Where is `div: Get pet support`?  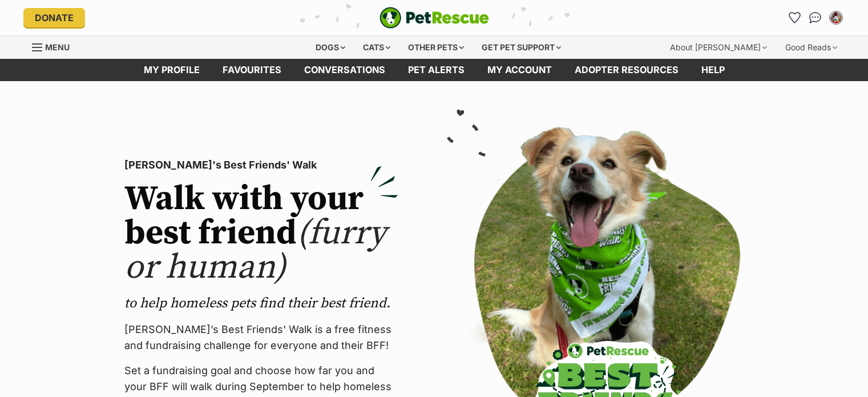 div: Get pet support is located at coordinates (522, 48).